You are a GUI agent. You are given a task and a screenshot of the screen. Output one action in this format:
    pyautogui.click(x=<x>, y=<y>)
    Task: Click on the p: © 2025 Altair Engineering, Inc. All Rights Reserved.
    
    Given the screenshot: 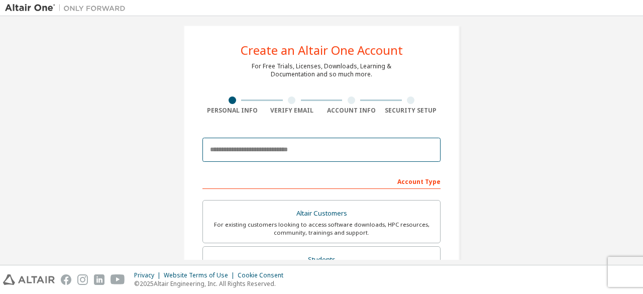 What is the action you would take?
    pyautogui.click(x=212, y=283)
    